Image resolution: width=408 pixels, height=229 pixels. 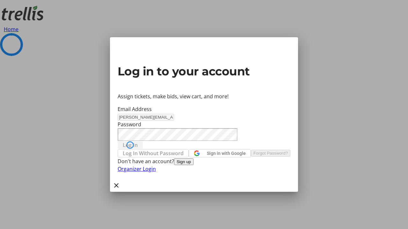 I want to click on h2: Log in to your account, so click(x=204, y=71).